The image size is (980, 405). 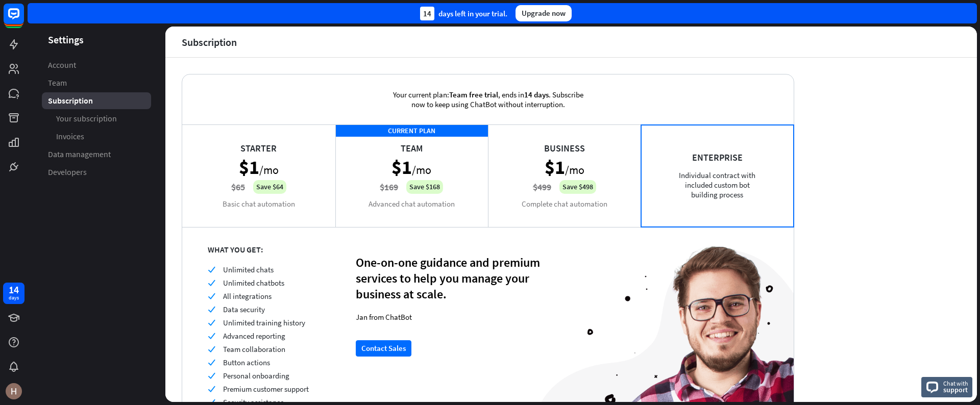 What do you see at coordinates (86, 118) in the screenshot?
I see `span: Your subscription` at bounding box center [86, 118].